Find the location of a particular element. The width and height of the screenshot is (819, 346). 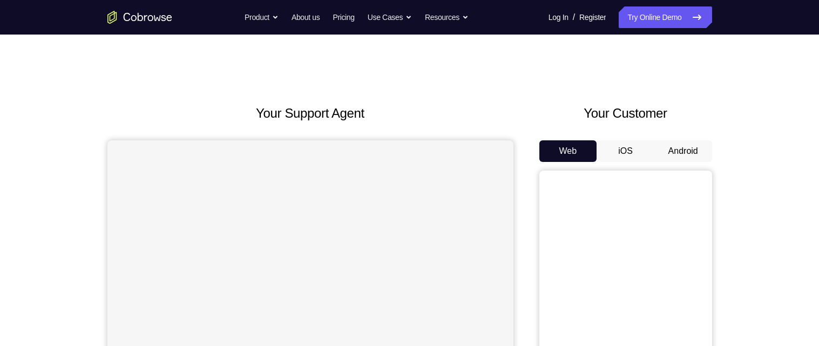

h2: Your Support Agent is located at coordinates (311, 113).